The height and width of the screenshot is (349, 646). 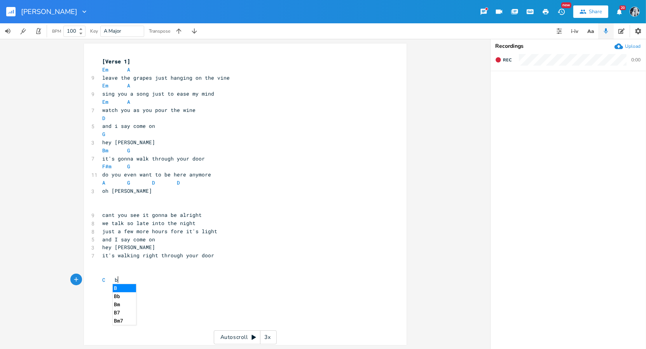 What do you see at coordinates (124, 313) in the screenshot?
I see `li: B7` at bounding box center [124, 313].